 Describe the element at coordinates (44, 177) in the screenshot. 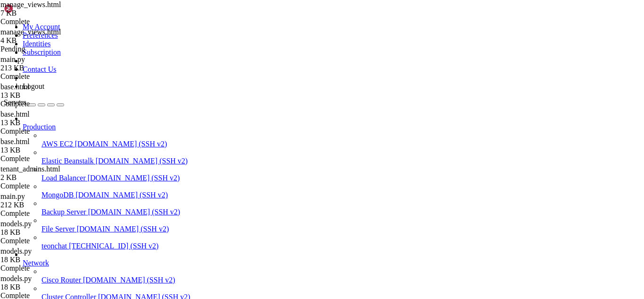

I see `div: 2 KB` at that location.